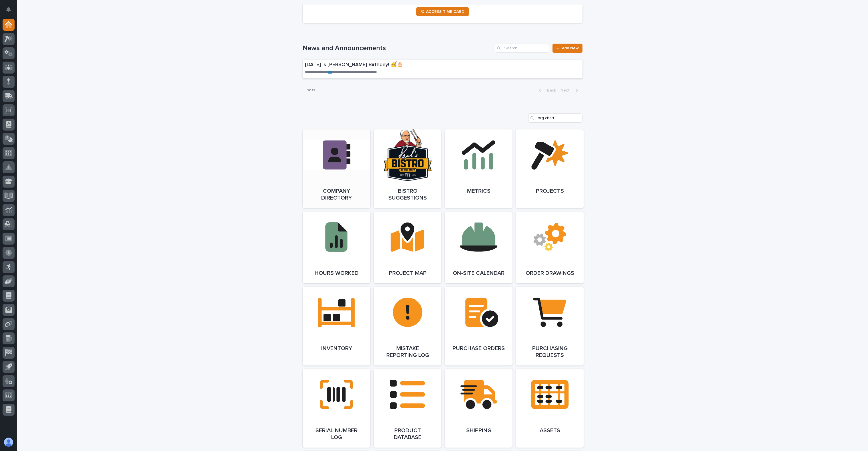  What do you see at coordinates (11, 12) in the screenshot?
I see `div: Notifications` at bounding box center [11, 12].